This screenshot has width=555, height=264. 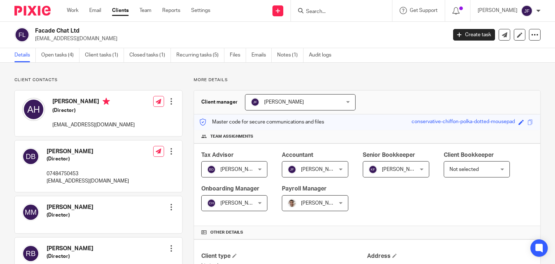 What do you see at coordinates (200, 55) in the screenshot?
I see `a: Recurring tasks (5)` at bounding box center [200, 55].